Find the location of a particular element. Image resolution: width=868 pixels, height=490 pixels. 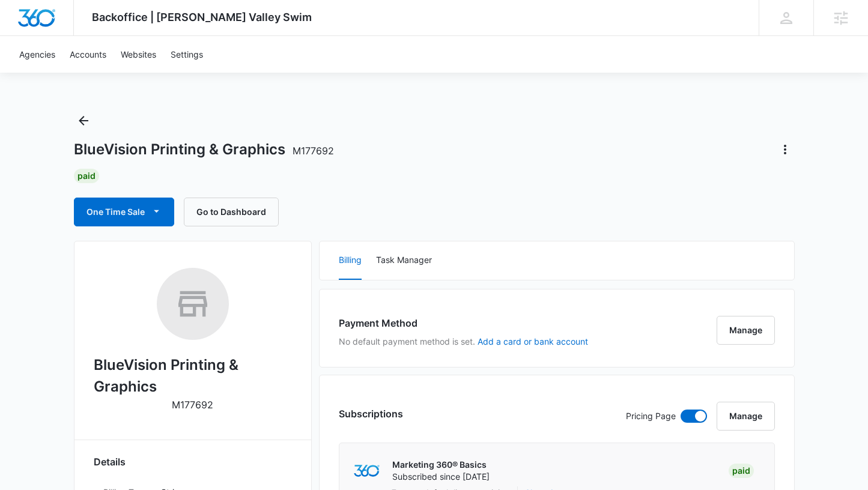

p: Pricing Page is located at coordinates (651, 416).